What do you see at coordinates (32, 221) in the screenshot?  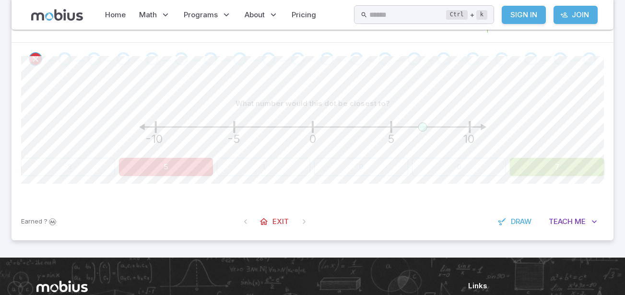 I see `span: Earned` at bounding box center [32, 221].